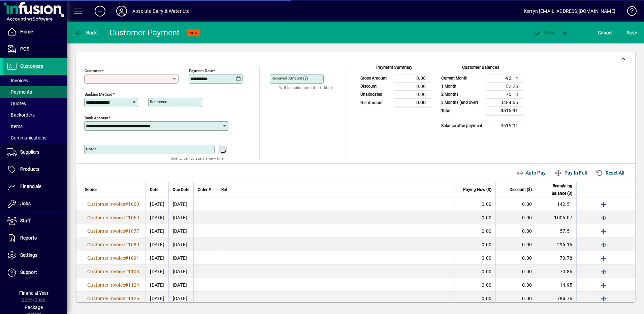  I want to click on span: 1125, so click(134, 298).